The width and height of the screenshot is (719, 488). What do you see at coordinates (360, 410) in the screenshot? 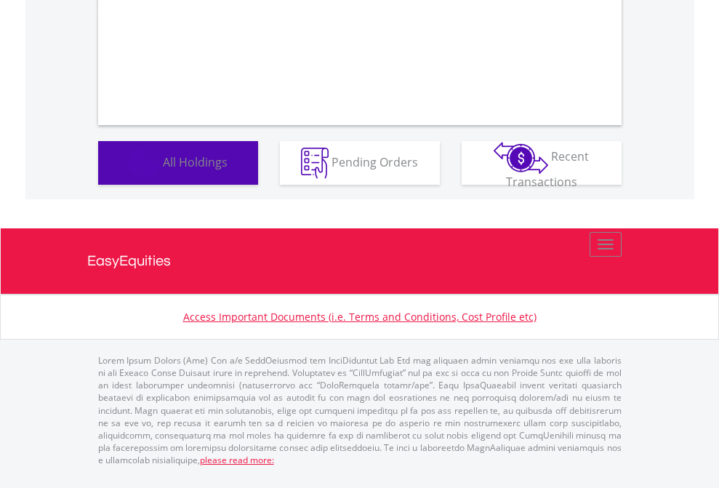
I see `p: Lorem Ipsum Dolors (Ame) Con a/e SeddOeiusmod tem InciDiduntut Lab Etd mag aliquaen admin veniamq...` at bounding box center [360, 410].